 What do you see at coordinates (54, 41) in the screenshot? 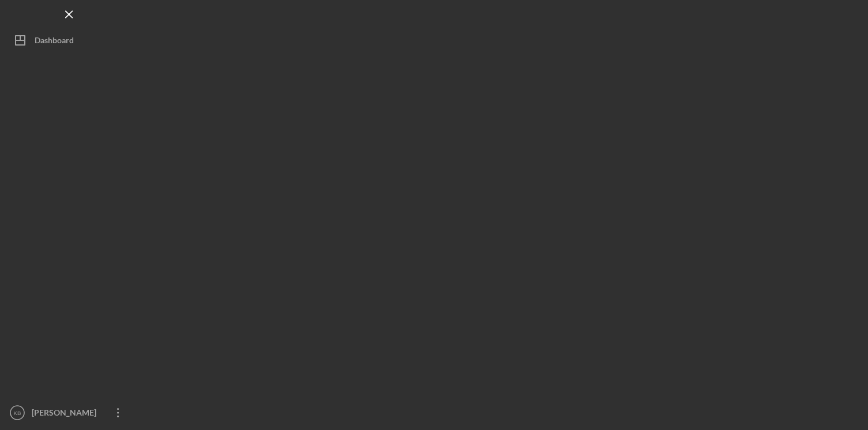
I see `div: Dashboard` at bounding box center [54, 41].